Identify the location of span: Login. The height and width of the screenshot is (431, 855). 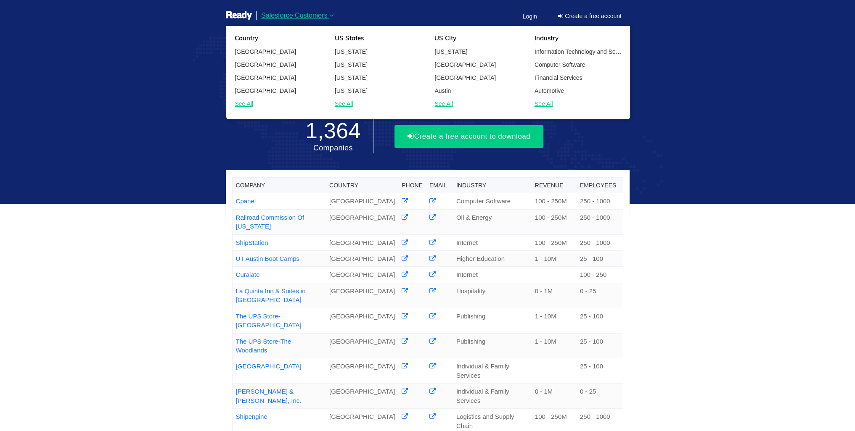
(529, 16).